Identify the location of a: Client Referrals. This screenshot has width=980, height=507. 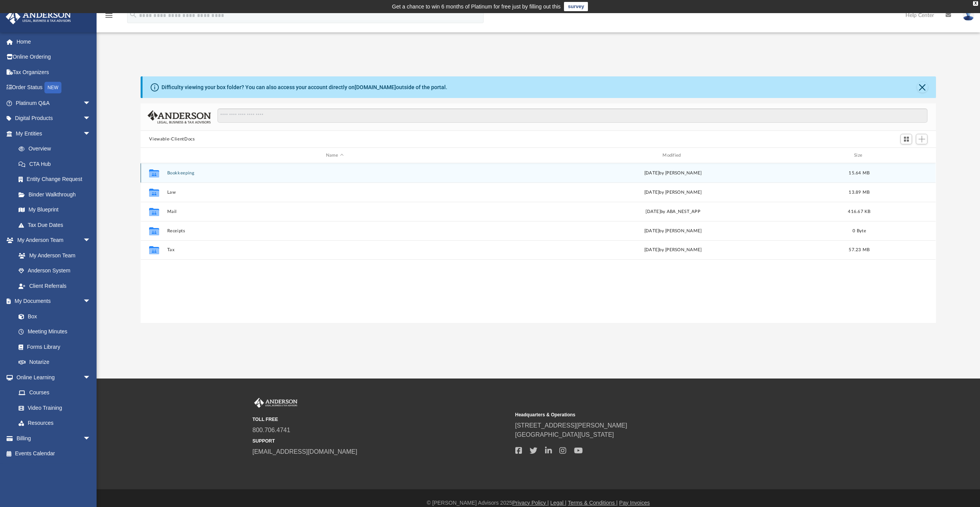
(55, 286).